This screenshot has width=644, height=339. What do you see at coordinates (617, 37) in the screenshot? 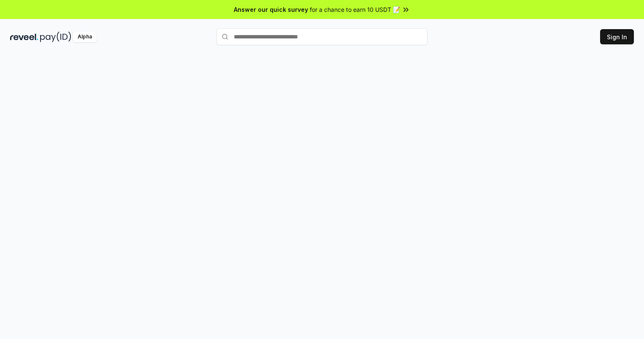
I see `button: Sign In` at bounding box center [617, 37].